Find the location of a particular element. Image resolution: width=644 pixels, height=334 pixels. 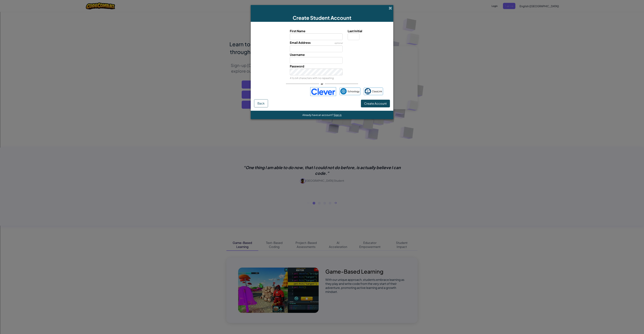

span: Username is located at coordinates (297, 55).